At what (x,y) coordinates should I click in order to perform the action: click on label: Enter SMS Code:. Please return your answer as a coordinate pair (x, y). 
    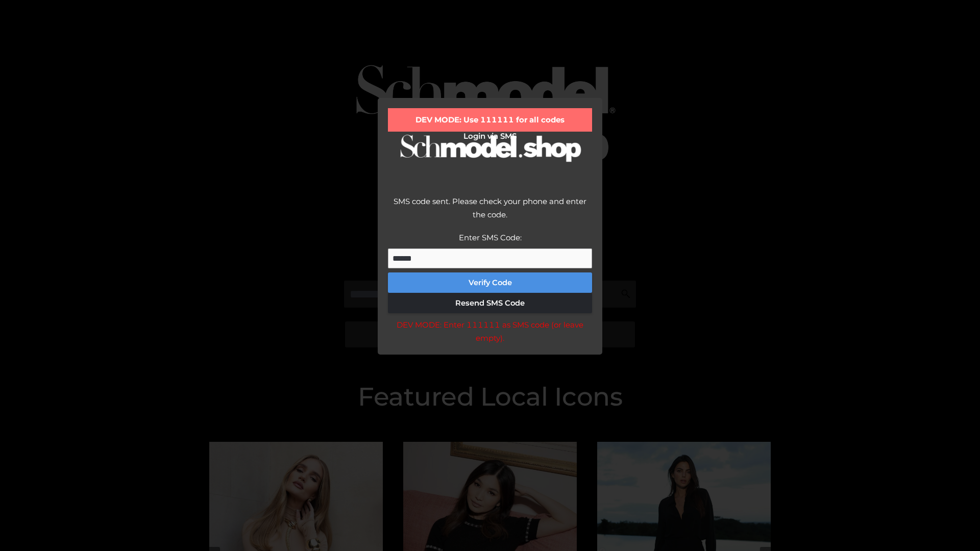
    Looking at the image, I should click on (490, 237).